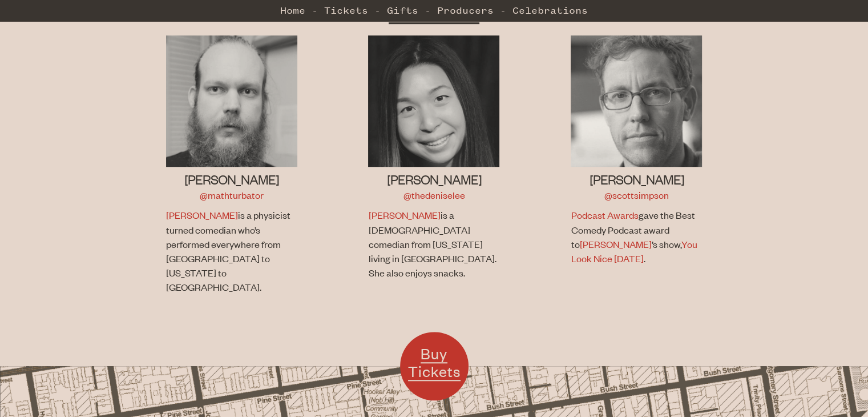 The image size is (868, 417). What do you see at coordinates (605, 215) in the screenshot?
I see `a: Podcast Awards` at bounding box center [605, 215].